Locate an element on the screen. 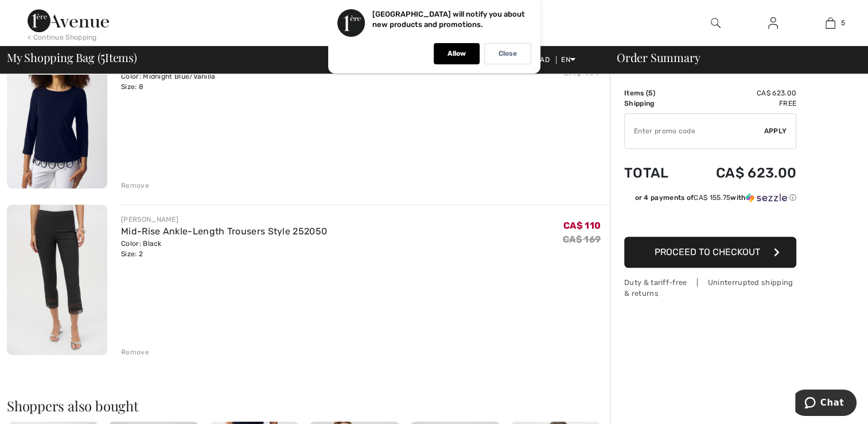 Image resolution: width=868 pixels, height=424 pixels. td: Free is located at coordinates (740, 104).